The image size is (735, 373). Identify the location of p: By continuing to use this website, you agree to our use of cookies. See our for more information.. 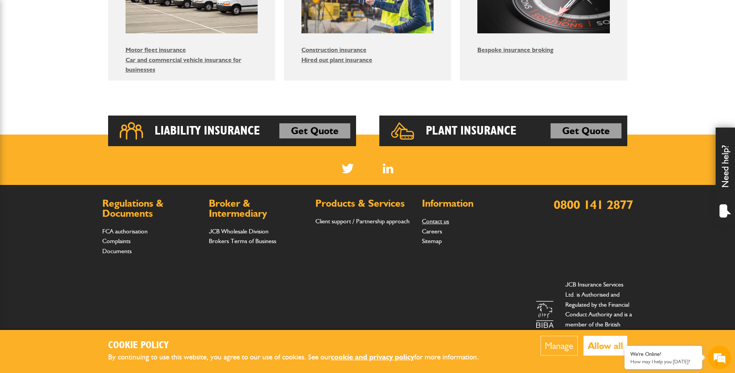
(300, 357).